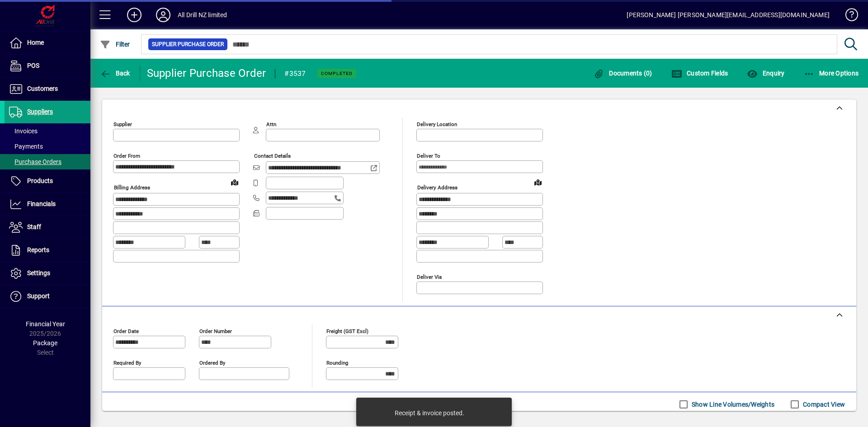 The image size is (868, 427). Describe the element at coordinates (23, 131) in the screenshot. I see `span: Invoices` at that location.